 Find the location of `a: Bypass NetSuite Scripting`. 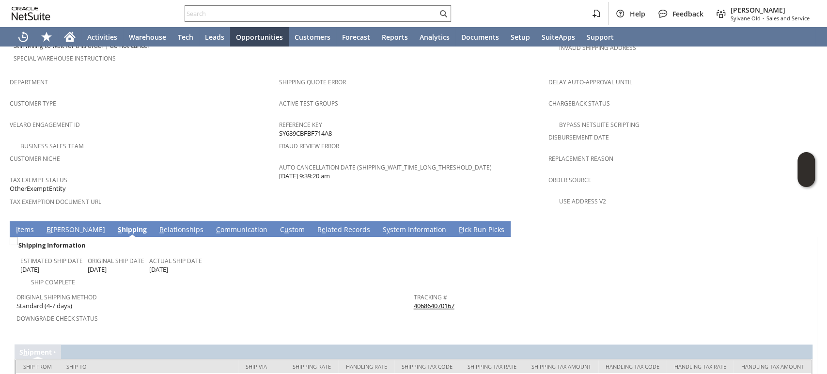

a: Bypass NetSuite Scripting is located at coordinates (599, 125).